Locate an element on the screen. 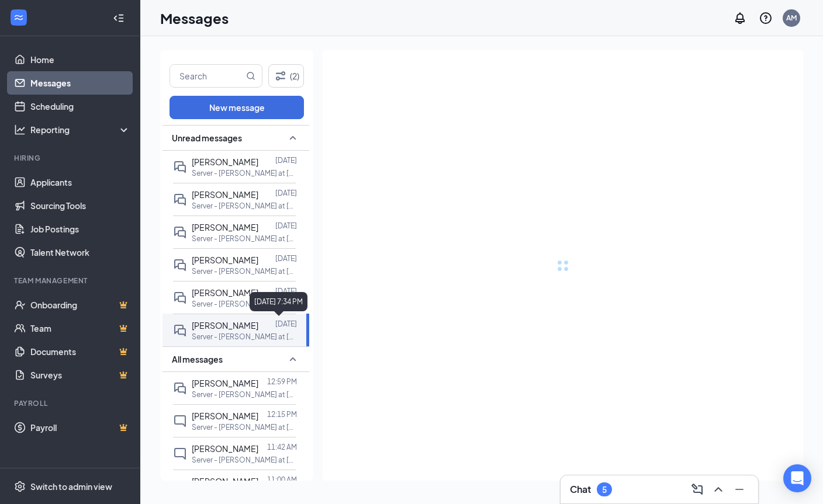 The image size is (823, 504). div: 5 is located at coordinates (604, 490).